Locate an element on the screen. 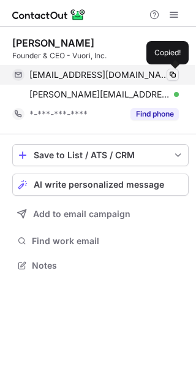 The width and height of the screenshot is (196, 368). img: ContactOut v5.3.10 is located at coordinates (49, 15).